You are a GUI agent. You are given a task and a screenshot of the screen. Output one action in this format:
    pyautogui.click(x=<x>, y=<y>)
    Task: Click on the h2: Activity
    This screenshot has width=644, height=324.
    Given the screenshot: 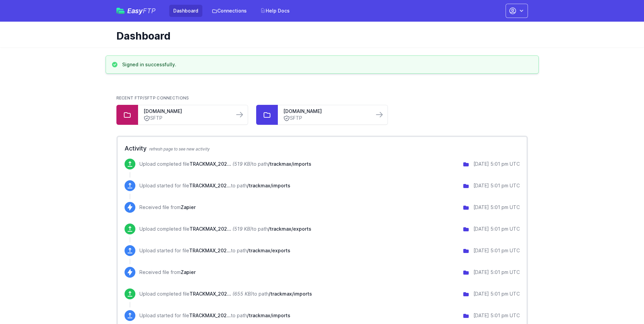 What is the action you would take?
    pyautogui.click(x=322, y=149)
    